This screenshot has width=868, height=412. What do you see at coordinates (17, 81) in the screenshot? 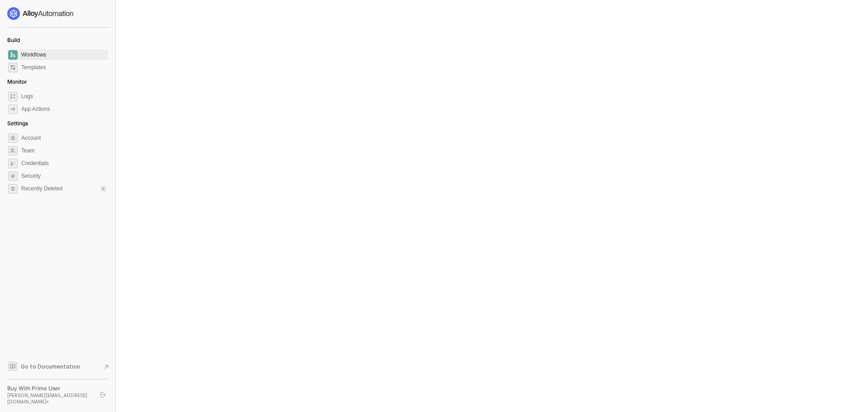
I see `span: Monitor` at bounding box center [17, 81].